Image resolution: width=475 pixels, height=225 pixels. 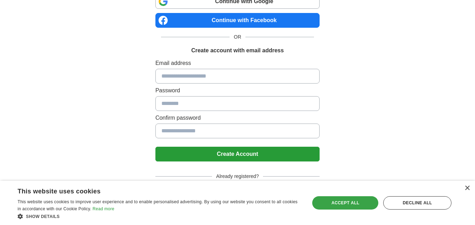 What do you see at coordinates (150, 190) in the screenshot?
I see `div: This website uses cookies` at bounding box center [150, 190].